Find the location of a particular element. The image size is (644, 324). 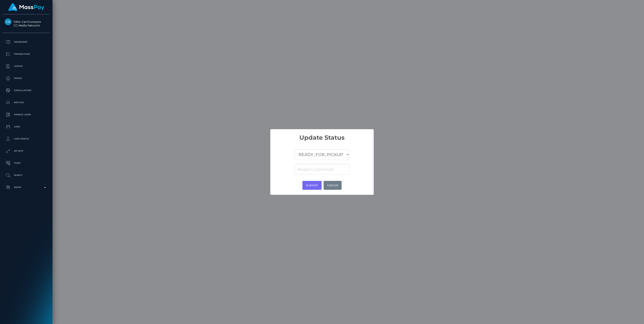

img: CC Media Network is located at coordinates (8, 22).